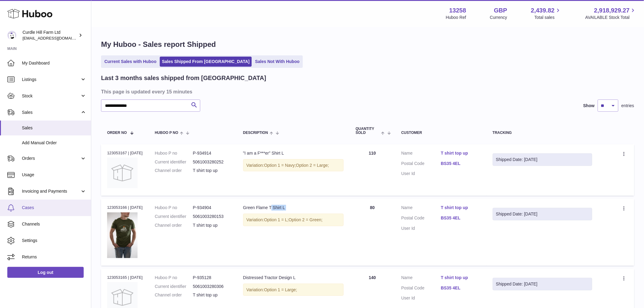 This screenshot has height=308, width=644. I want to click on span: Settings, so click(54, 240).